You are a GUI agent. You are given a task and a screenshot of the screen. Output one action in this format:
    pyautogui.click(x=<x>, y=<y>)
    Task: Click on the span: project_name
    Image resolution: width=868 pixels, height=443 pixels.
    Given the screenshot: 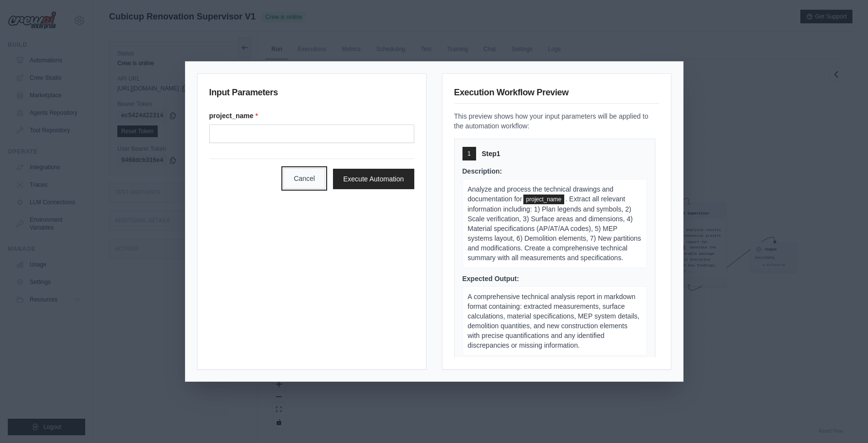 What is the action you would take?
    pyautogui.click(x=544, y=199)
    